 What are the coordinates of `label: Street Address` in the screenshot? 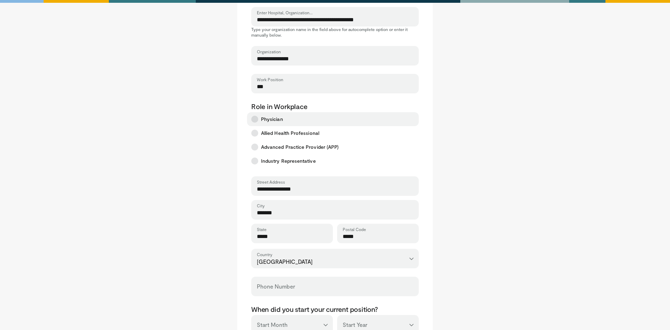 It's located at (271, 182).